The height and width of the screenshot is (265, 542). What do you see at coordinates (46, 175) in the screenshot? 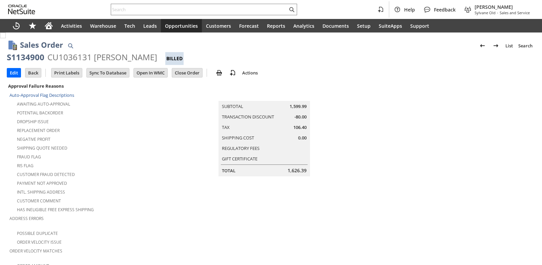
I see `a: Customer Fraud Detected` at bounding box center [46, 175].